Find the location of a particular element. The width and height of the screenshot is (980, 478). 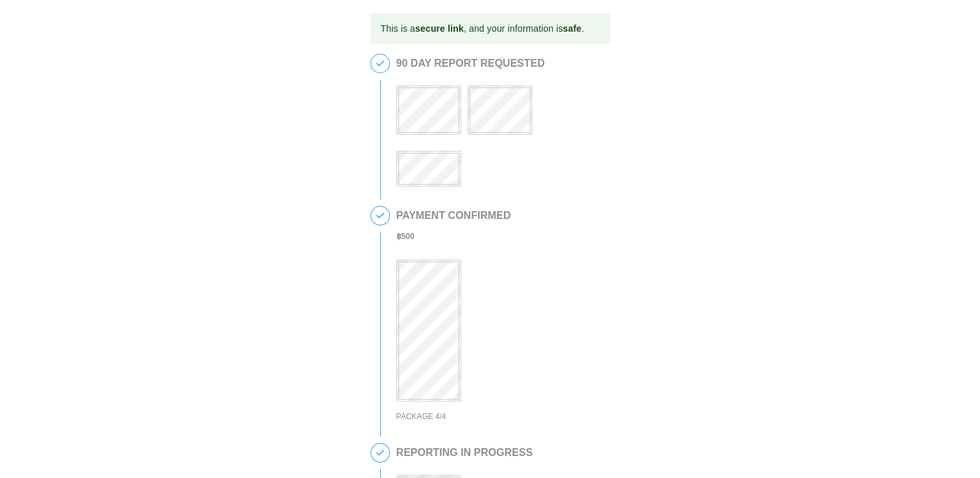

h2: REPORTING IN PROGRESS is located at coordinates (464, 453).